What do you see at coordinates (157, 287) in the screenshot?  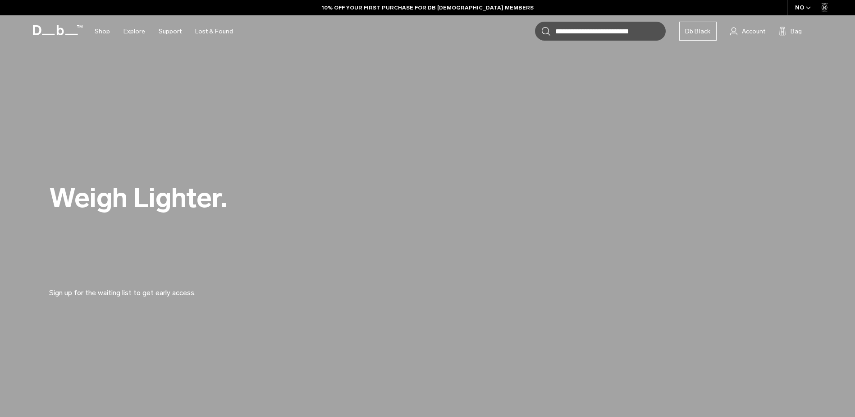 I see `p: Sign up for the waiting list to get early access.` at bounding box center [157, 287].